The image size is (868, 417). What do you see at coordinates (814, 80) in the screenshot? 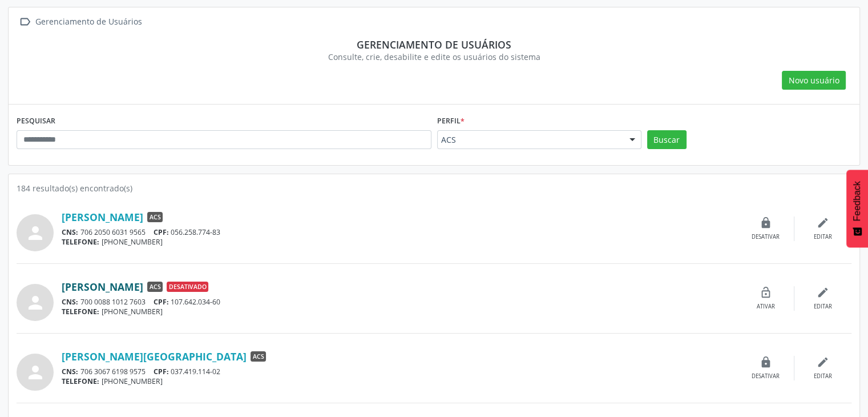
I see `button: Novo usuário` at bounding box center [814, 80].